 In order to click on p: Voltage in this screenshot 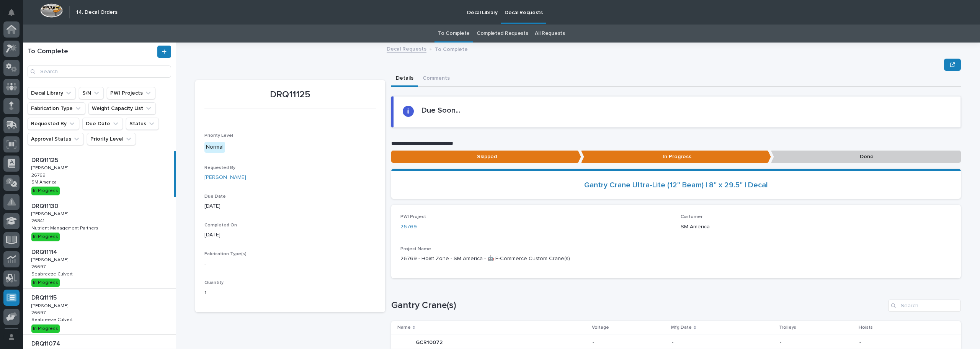, I will do `click(600, 328)`.